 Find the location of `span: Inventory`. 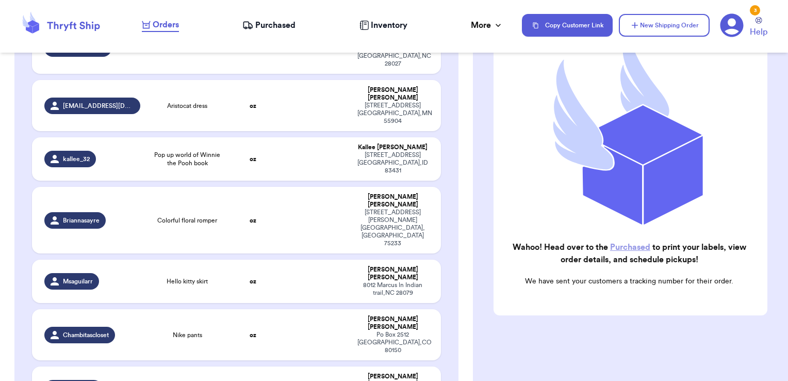

span: Inventory is located at coordinates (389, 25).